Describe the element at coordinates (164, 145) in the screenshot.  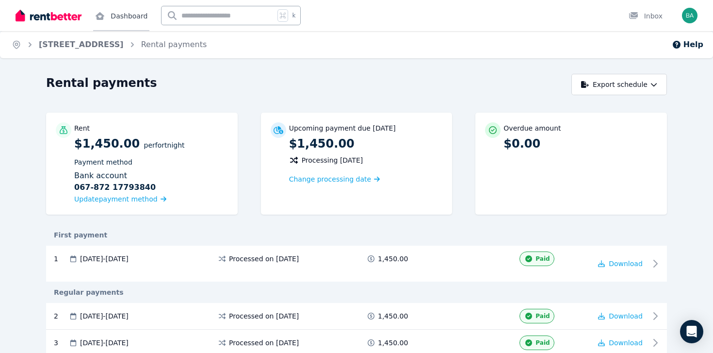
I see `span: per Fortnight` at that location.